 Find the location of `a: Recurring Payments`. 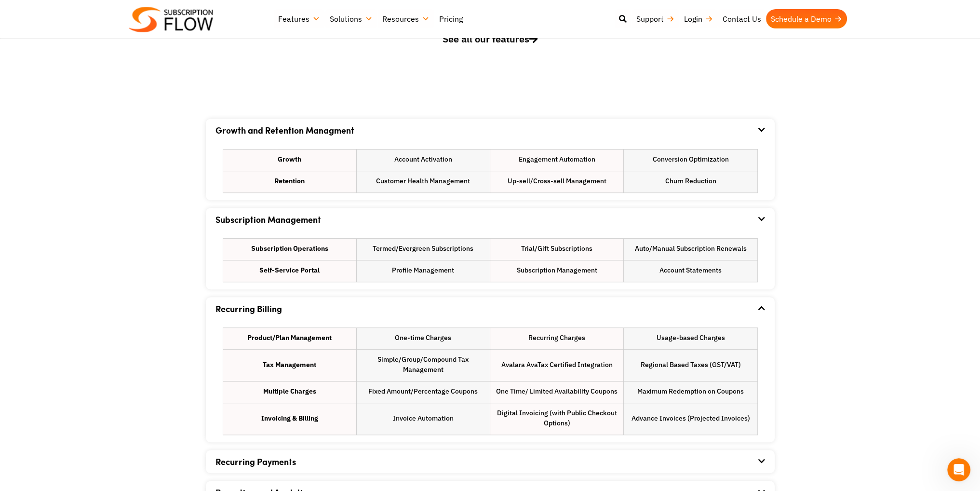

a: Recurring Payments is located at coordinates (255, 462).